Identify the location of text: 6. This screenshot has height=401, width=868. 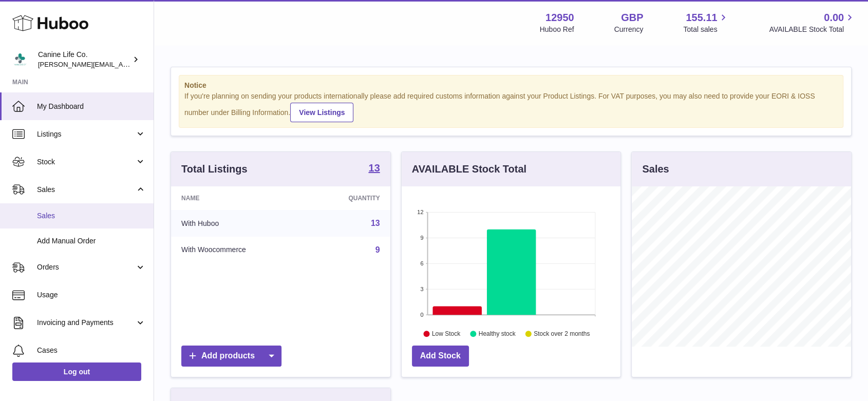
(422, 263).